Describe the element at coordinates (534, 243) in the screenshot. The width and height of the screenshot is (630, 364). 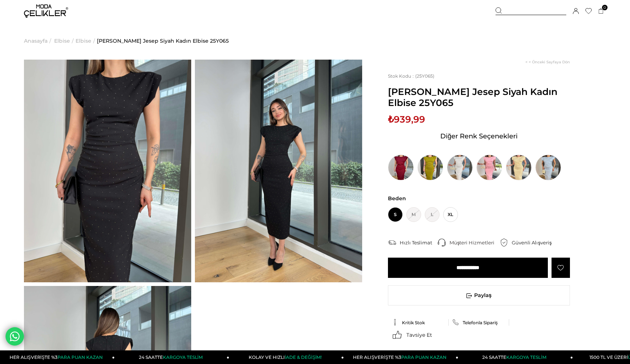
I see `div: Güvenli Alışveriş` at that location.